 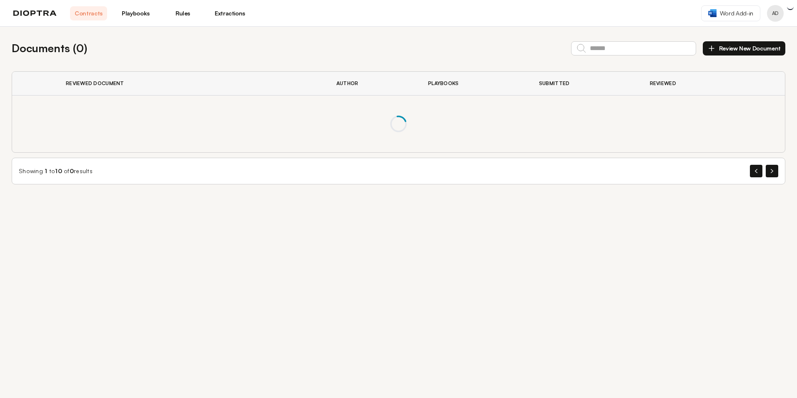 I want to click on span: 10, so click(x=58, y=171).